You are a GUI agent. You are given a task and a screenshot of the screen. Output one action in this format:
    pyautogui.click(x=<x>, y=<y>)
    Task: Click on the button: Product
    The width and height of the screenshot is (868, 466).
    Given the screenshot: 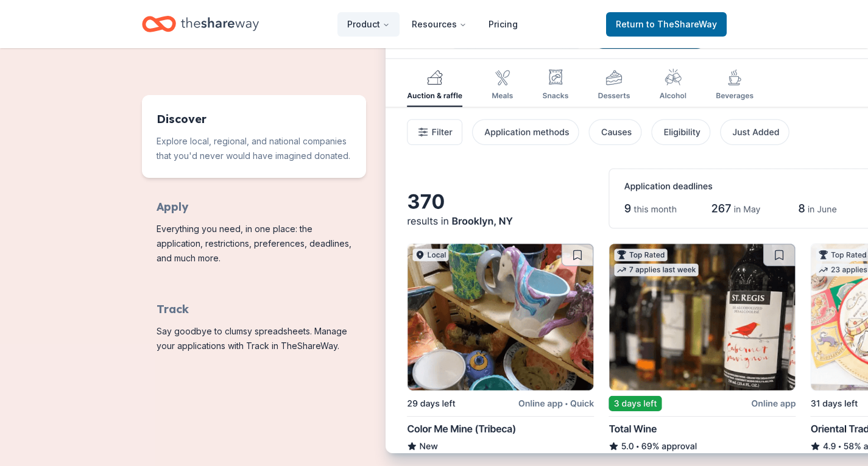 What is the action you would take?
    pyautogui.click(x=368, y=24)
    